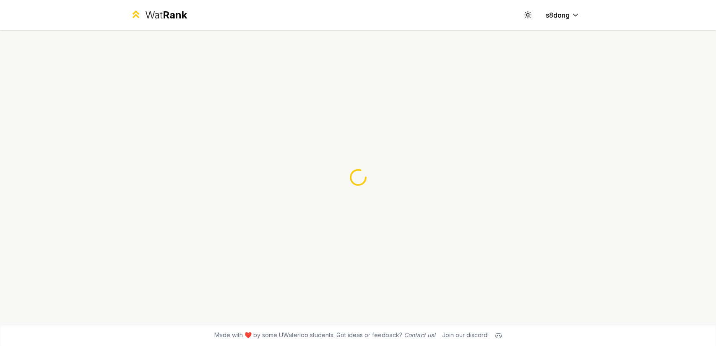 The width and height of the screenshot is (716, 346). I want to click on button: s8dong, so click(563, 15).